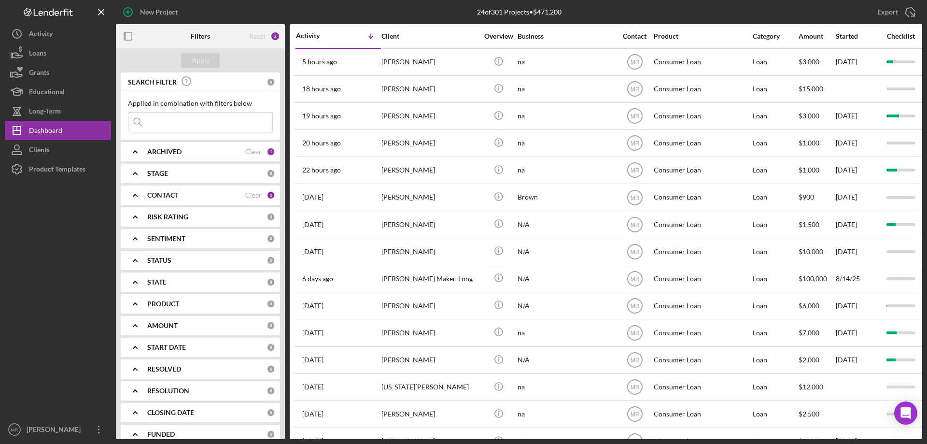 This screenshot has width=927, height=444. What do you see at coordinates (58, 92) in the screenshot?
I see `a: Educational` at bounding box center [58, 92].